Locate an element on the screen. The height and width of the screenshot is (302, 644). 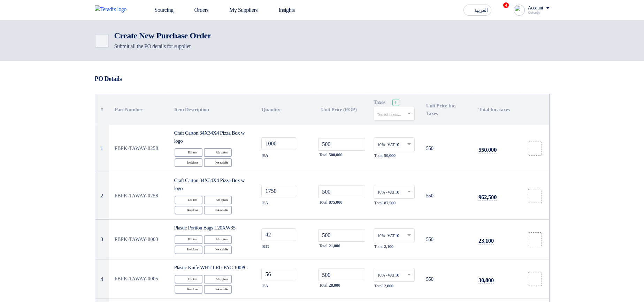
span: 2,100 is located at coordinates (389, 246).